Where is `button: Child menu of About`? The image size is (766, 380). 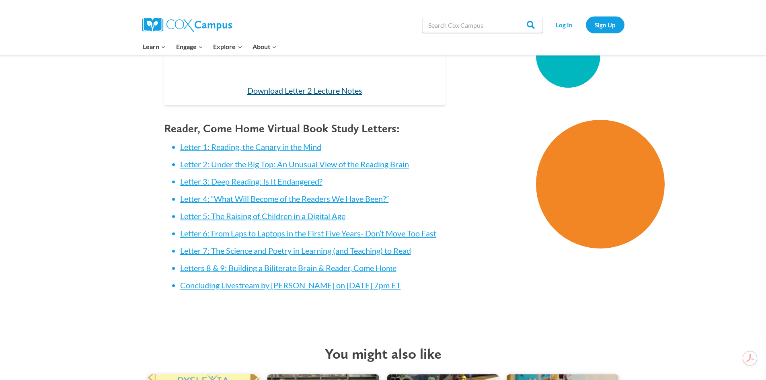 button: Child menu of About is located at coordinates (264, 47).